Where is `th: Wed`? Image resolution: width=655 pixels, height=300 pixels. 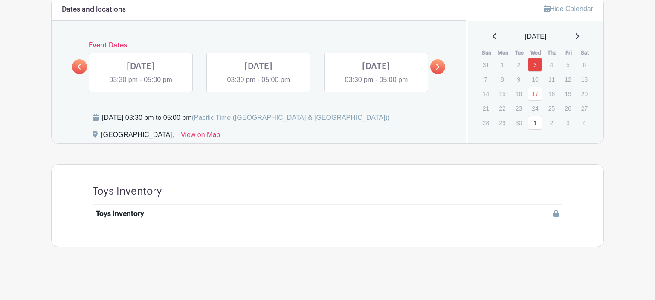
th: Wed is located at coordinates (536, 53).